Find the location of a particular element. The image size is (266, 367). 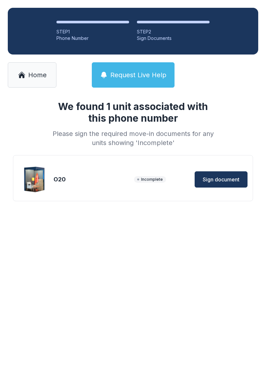

h1: We found 1 unit associated with this phone number is located at coordinates (133, 112).